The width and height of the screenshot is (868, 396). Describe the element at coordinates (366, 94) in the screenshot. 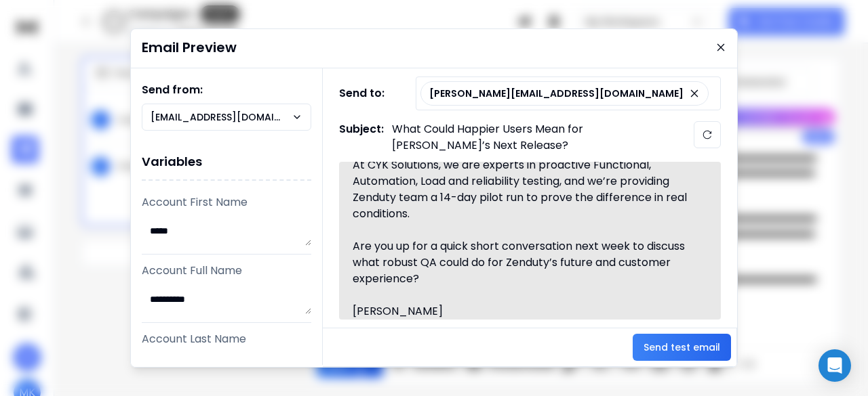

I see `h1: Send to:` at that location.